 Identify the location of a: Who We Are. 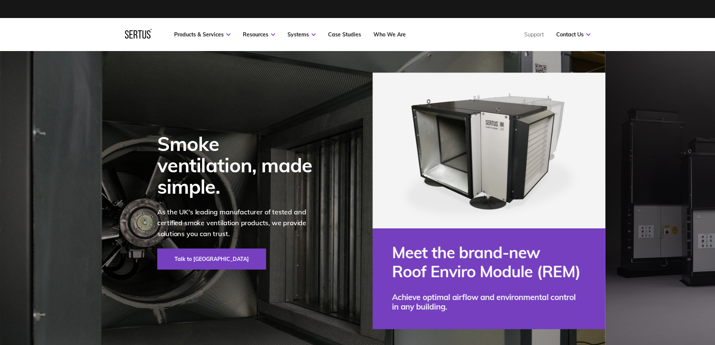
(390, 35).